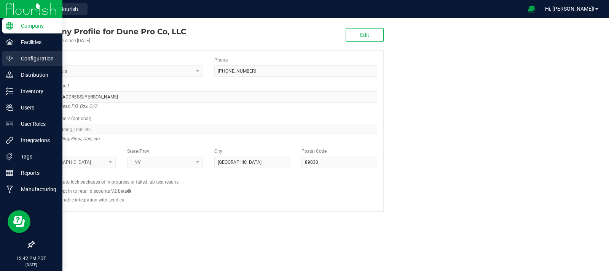  Describe the element at coordinates (10, 124) in the screenshot. I see `inline-svg: User Roles` at that location.